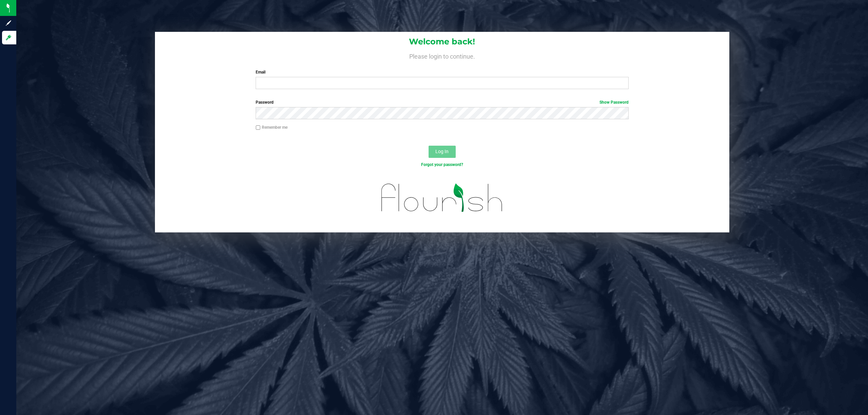 The width and height of the screenshot is (868, 415). I want to click on span: Log In, so click(442, 151).